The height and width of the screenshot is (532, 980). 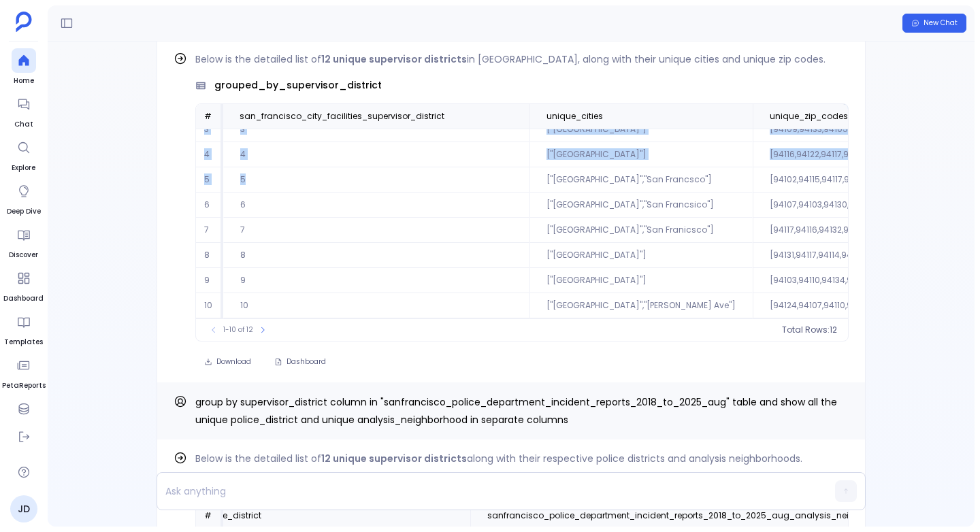 I want to click on a: Templates, so click(x=23, y=328).